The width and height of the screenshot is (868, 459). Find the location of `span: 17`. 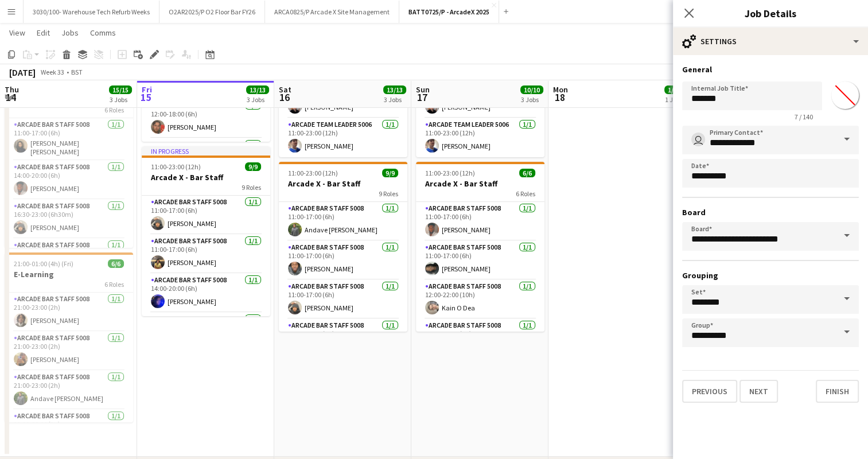

span: 17 is located at coordinates (422, 97).